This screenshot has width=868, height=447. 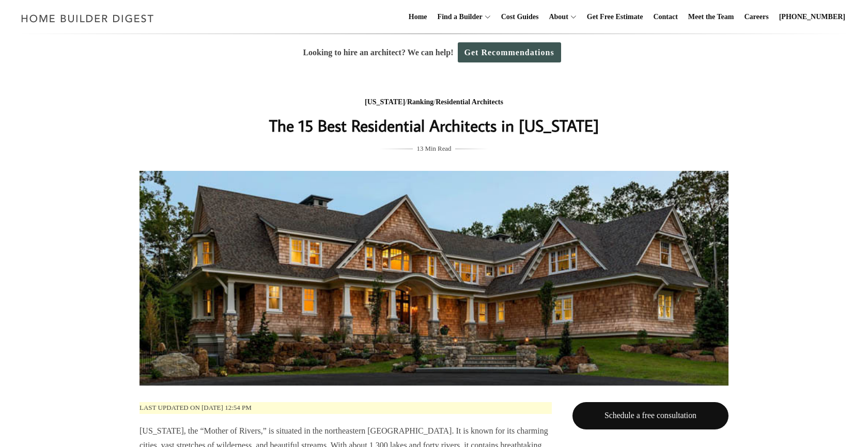 What do you see at coordinates (510, 52) in the screenshot?
I see `a: Get Recommendations` at bounding box center [510, 52].